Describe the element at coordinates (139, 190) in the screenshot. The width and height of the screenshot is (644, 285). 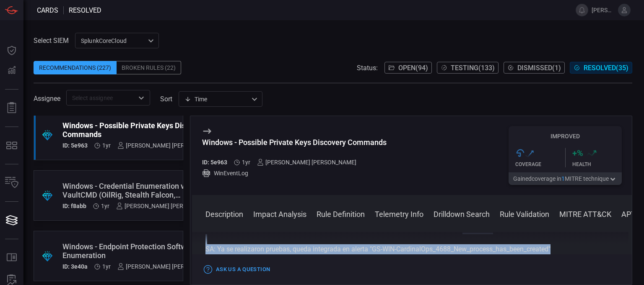
I see `div: Windows - Credential Enumeration via VaultCMD (OilRig, Stealth Falcon, Turla)` at that location.